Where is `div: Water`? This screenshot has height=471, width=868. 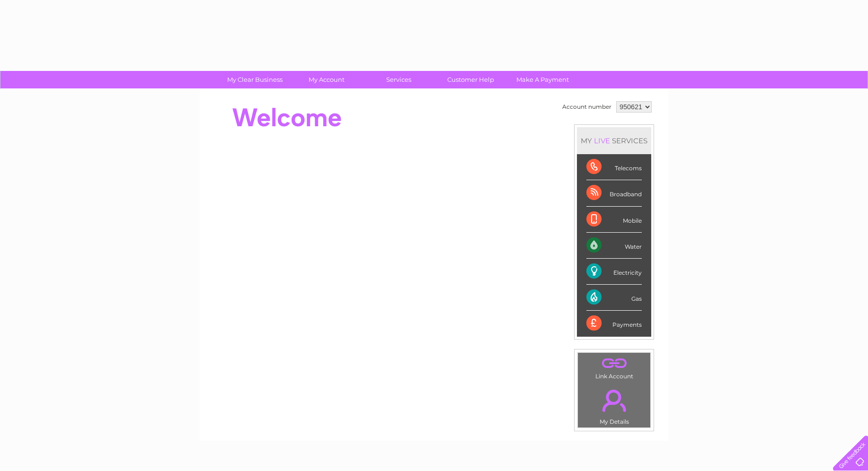 div: Water is located at coordinates (613, 245).